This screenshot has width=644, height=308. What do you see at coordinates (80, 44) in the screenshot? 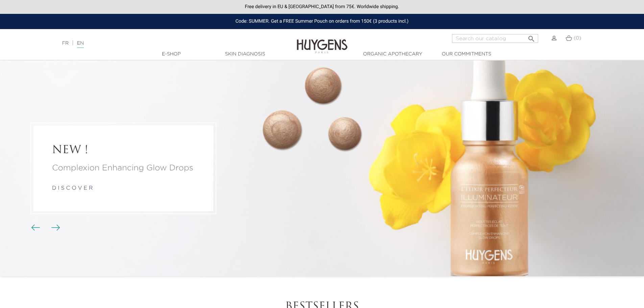
I see `a: EN` at bounding box center [80, 44].